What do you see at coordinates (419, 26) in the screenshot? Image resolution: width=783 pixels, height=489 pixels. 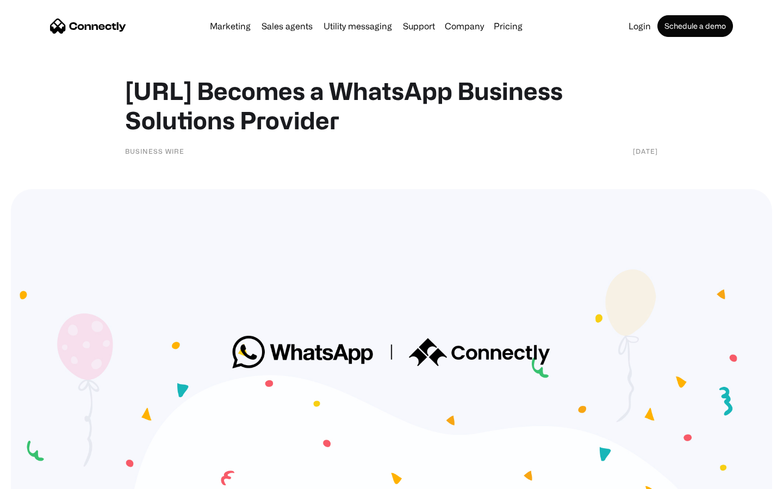 I see `a: Support` at bounding box center [419, 26].